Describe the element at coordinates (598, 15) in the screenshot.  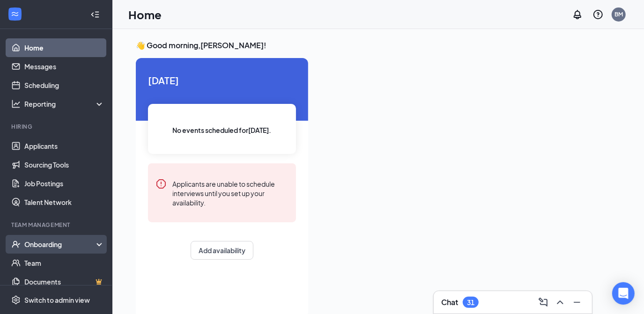
I see `svg: QuestionInfo` at that location.